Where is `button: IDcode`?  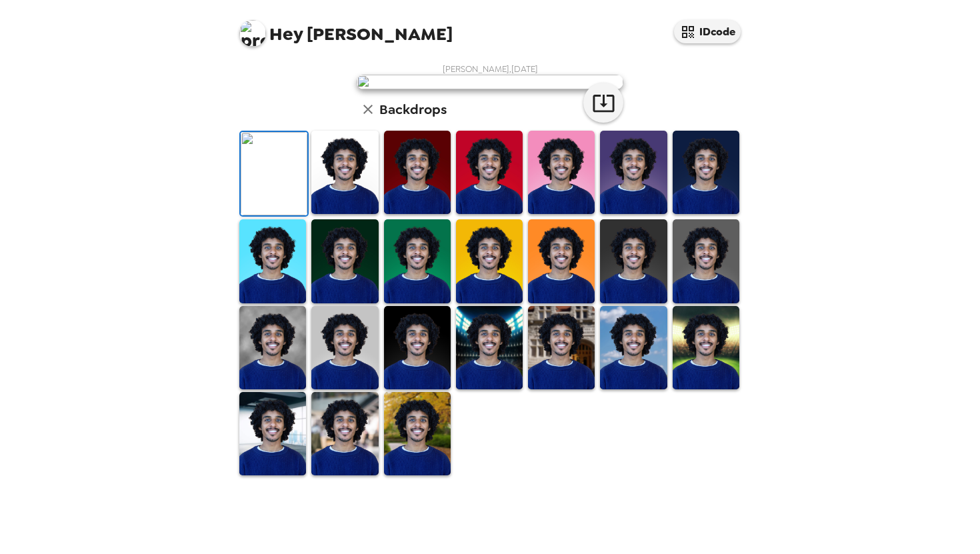
button: IDcode is located at coordinates (707, 31).